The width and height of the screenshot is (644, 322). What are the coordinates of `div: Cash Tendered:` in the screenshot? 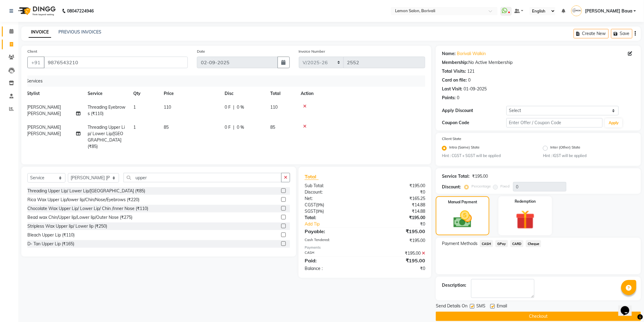 It's located at (332, 240).